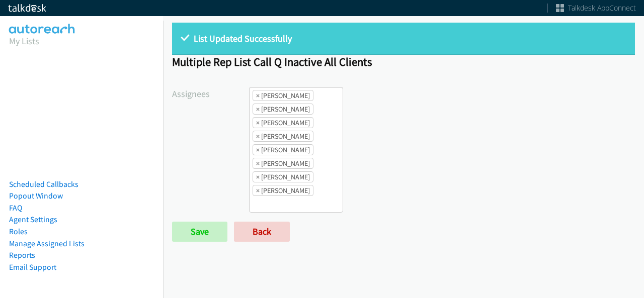  I want to click on li: Jasmin Martinez, so click(283, 150).